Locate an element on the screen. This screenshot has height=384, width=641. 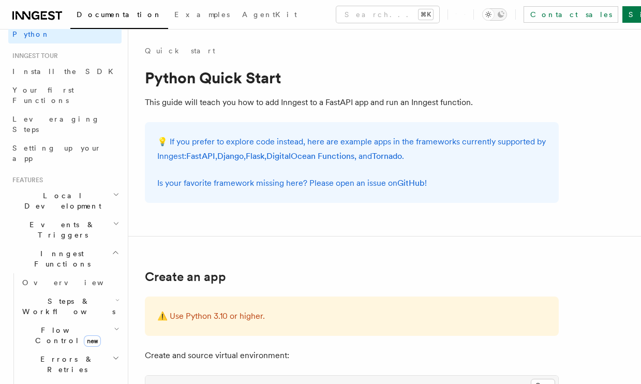
span: Features is located at coordinates (25, 180).